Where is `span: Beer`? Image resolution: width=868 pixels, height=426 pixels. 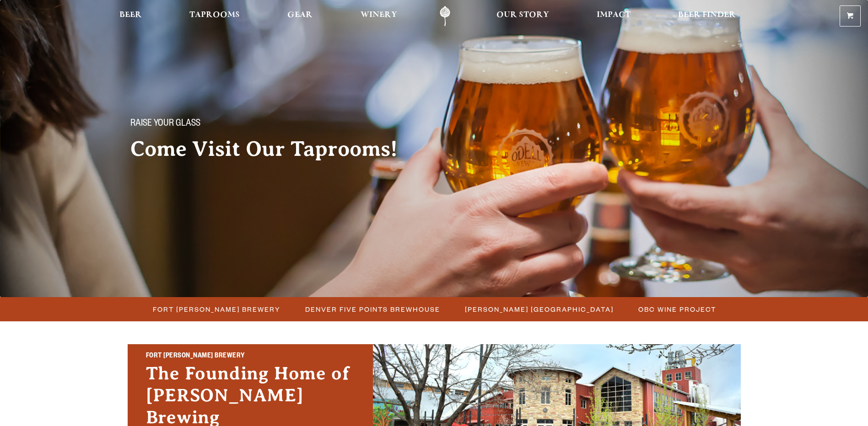 span: Beer is located at coordinates (130, 15).